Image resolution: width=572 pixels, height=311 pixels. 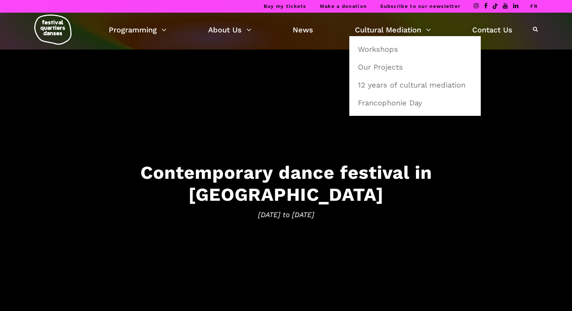 I want to click on img: logo-fqd-med, so click(x=53, y=29).